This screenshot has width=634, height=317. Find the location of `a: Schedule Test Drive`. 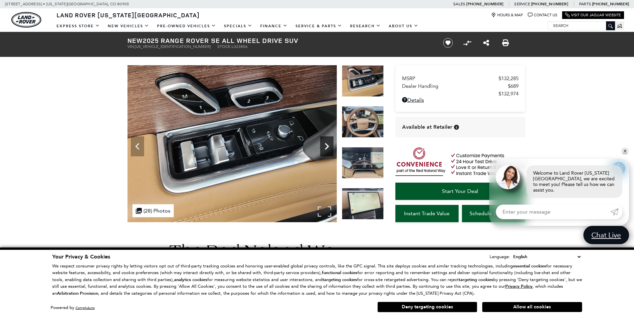

a: Schedule Test Drive is located at coordinates (494, 214).